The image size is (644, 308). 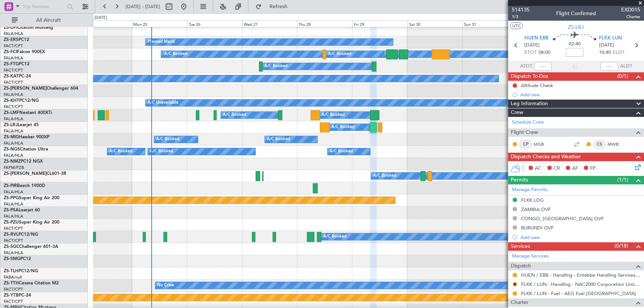 I want to click on a: ZS-FCIFalcon 900EX, so click(x=25, y=52).